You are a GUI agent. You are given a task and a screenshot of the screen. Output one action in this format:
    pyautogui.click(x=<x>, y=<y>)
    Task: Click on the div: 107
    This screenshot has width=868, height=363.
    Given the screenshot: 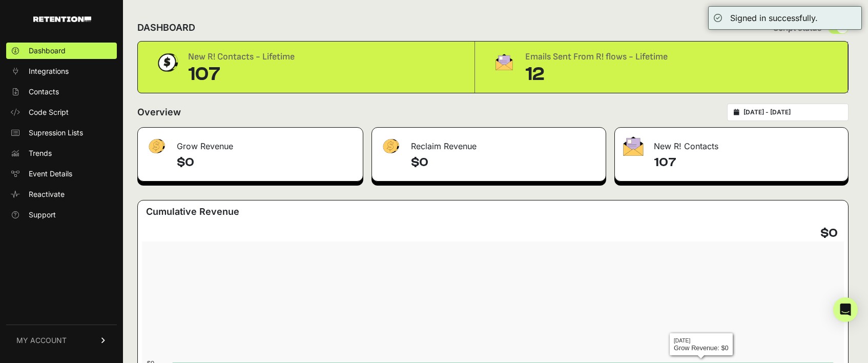 What is the action you would take?
    pyautogui.click(x=241, y=74)
    